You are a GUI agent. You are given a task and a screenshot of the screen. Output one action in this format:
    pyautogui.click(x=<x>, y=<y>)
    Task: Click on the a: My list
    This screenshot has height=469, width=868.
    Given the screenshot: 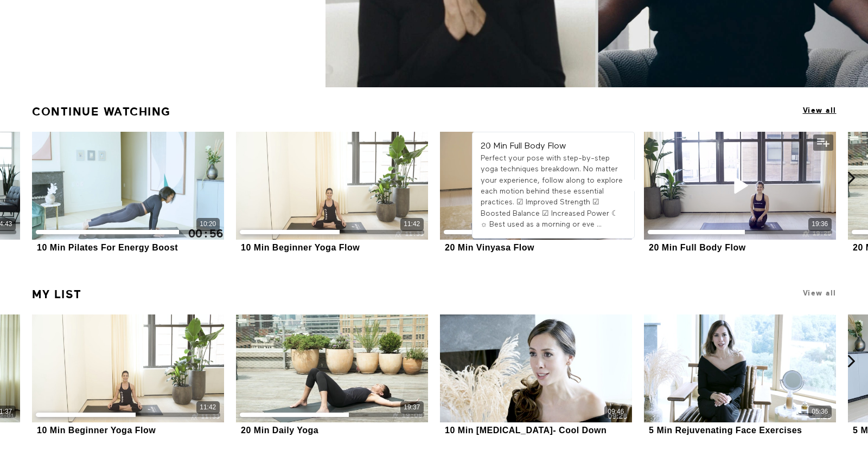 What is the action you would take?
    pyautogui.click(x=57, y=294)
    